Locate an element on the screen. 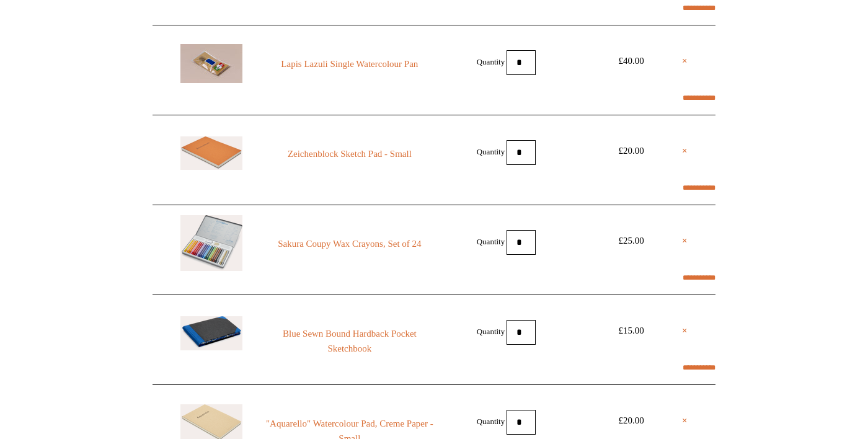 The height and width of the screenshot is (439, 868). a: Blue Sewn Bound Hardback Pocket Sketchbook is located at coordinates (350, 341).